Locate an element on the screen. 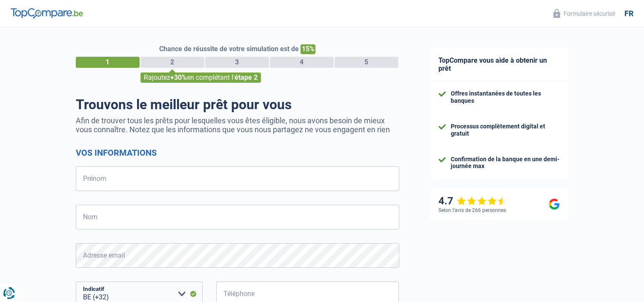  h2: Vos informations is located at coordinates (238, 153).